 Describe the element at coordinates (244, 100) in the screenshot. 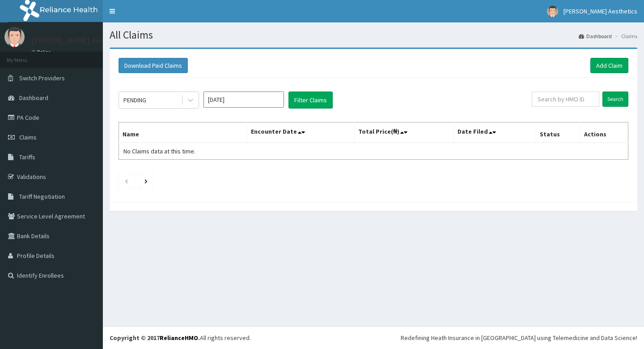

I see `input: Select Month and Year` at that location.